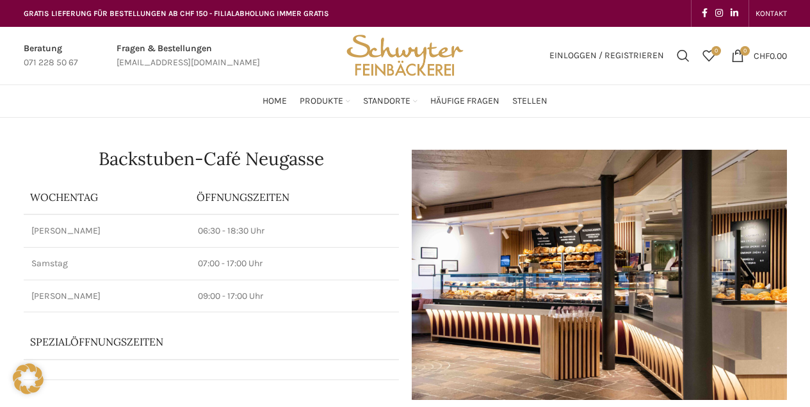 The width and height of the screenshot is (810, 407). I want to click on span: Einloggen / Registrieren, so click(606, 56).